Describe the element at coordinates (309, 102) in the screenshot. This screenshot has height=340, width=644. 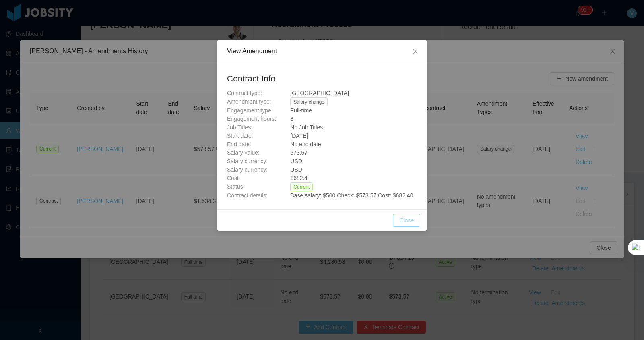
I see `span: Salary change` at that location.